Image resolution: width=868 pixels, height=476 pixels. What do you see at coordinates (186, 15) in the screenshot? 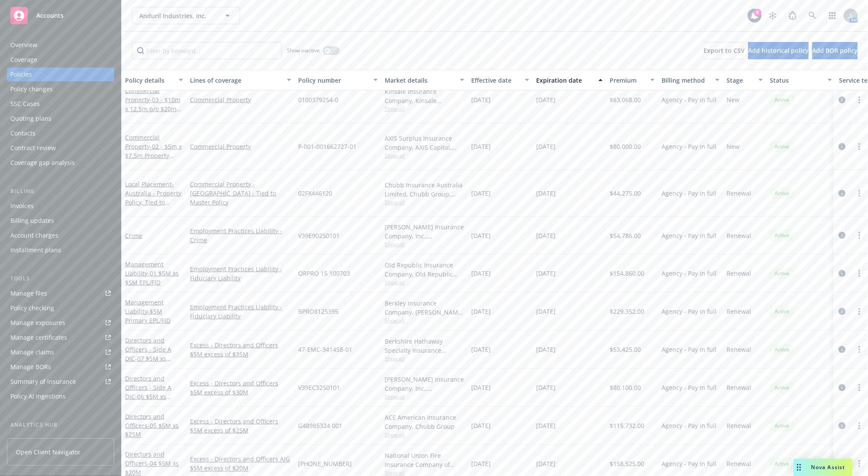
I see `button: Anduril Industries, Inc.` at bounding box center [186, 15].